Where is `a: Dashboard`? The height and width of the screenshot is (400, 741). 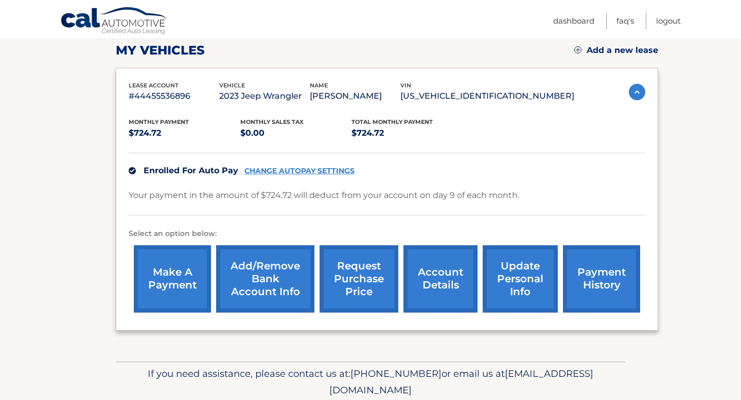
a: Dashboard is located at coordinates (573, 21).